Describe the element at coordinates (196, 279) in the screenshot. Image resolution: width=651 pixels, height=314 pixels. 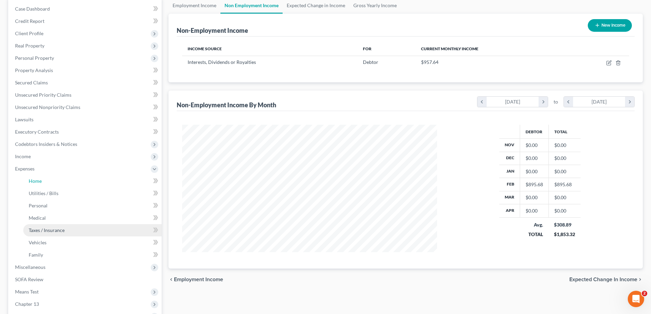
I see `button: chevron_left Employment Income` at that location.